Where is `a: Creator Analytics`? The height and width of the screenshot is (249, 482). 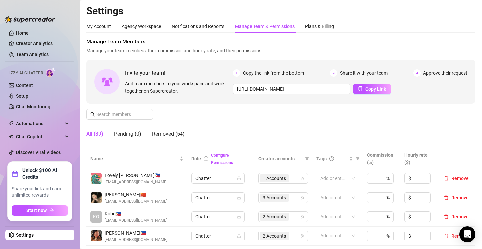
a: Creator Analytics is located at coordinates (43, 44).